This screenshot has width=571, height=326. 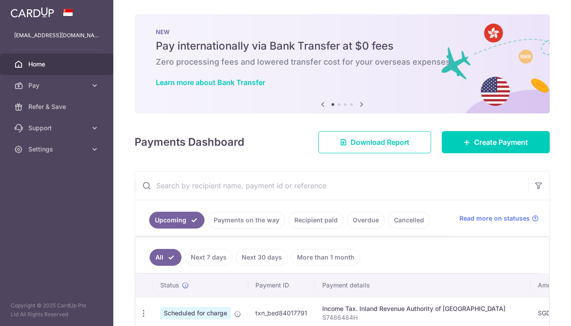 What do you see at coordinates (282, 285) in the screenshot?
I see `th: Payment ID` at bounding box center [282, 285].